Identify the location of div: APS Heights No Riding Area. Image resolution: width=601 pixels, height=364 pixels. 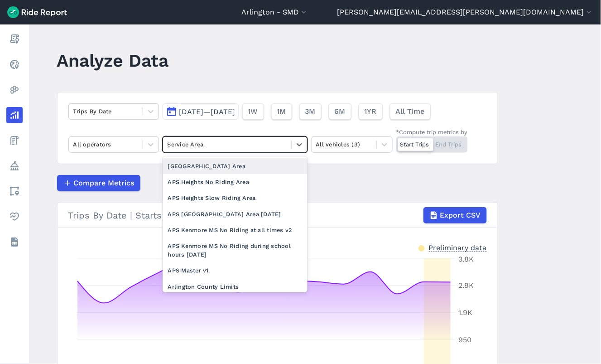
(235, 182).